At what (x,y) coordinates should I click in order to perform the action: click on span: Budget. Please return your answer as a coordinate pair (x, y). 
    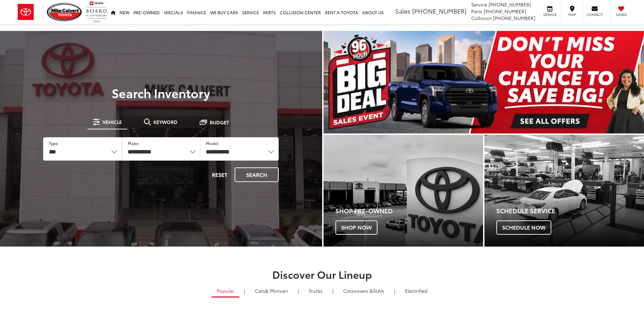
    Looking at the image, I should click on (219, 122).